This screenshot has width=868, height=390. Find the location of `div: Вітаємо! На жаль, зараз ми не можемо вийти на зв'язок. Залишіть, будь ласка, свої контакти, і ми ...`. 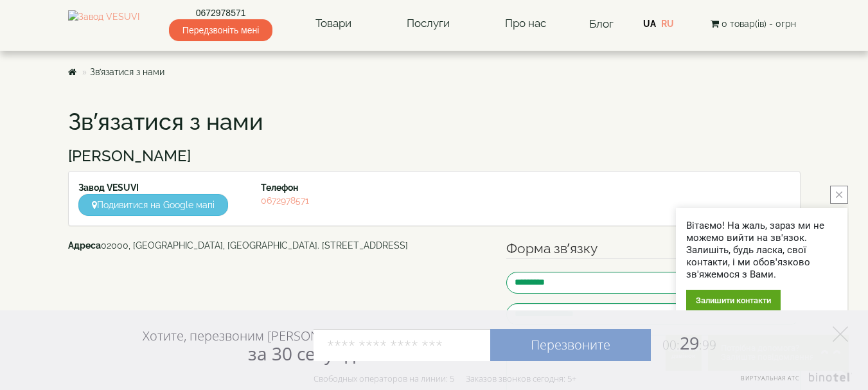

div: Вітаємо! На жаль, зараз ми не можемо вийти на зв'язок. Залишіть, будь ласка, свої контакти, і ми ... is located at coordinates (761, 250).